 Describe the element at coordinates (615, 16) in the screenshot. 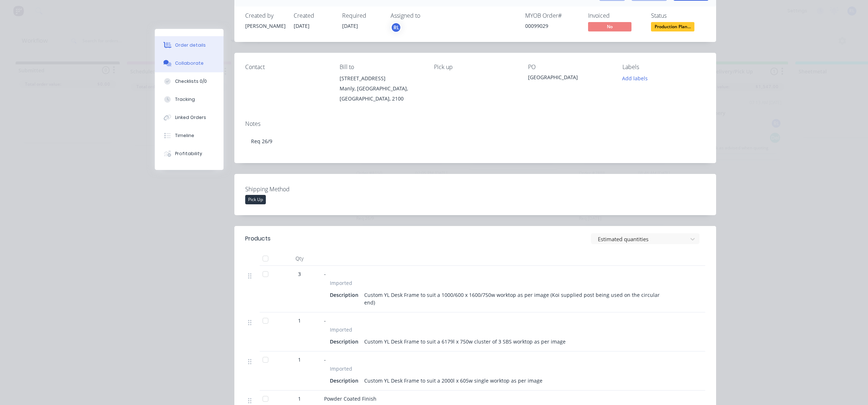

I see `div: Invoiced` at that location.